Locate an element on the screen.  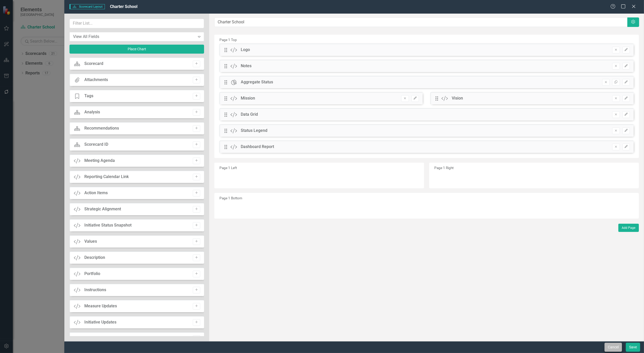
div: Aggregate Status is located at coordinates (257, 82).